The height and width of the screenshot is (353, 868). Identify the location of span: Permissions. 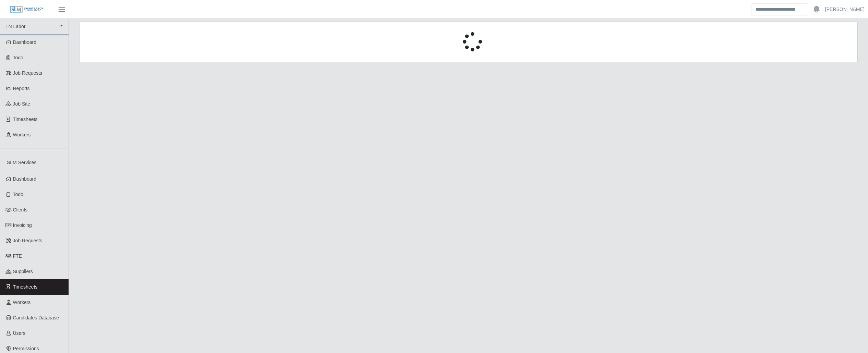
(26, 348).